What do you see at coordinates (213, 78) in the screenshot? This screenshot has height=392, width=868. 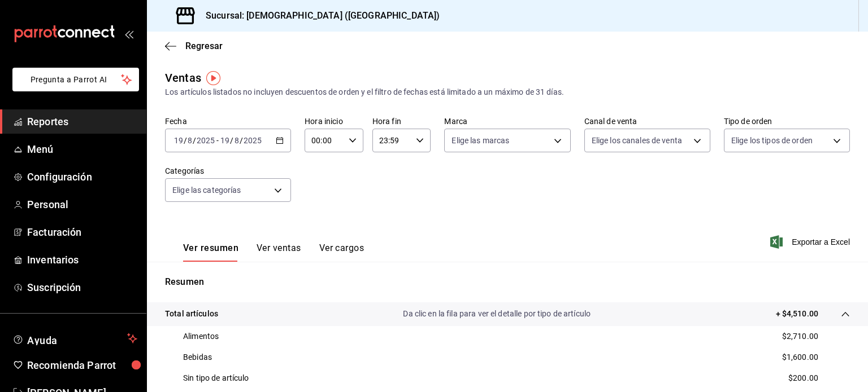 I see `button: Tooltip marker` at bounding box center [213, 78].